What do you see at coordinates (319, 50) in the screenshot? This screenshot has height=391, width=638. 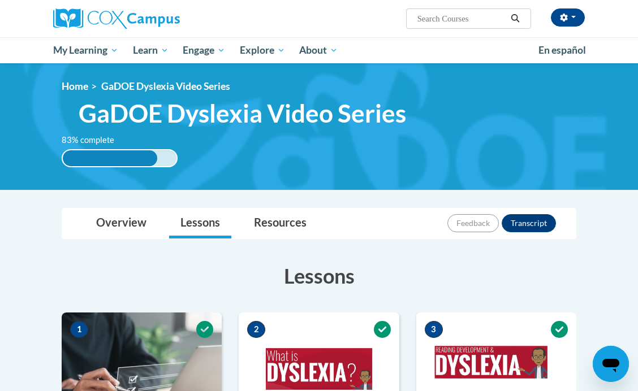 I see `a: About` at bounding box center [319, 50].